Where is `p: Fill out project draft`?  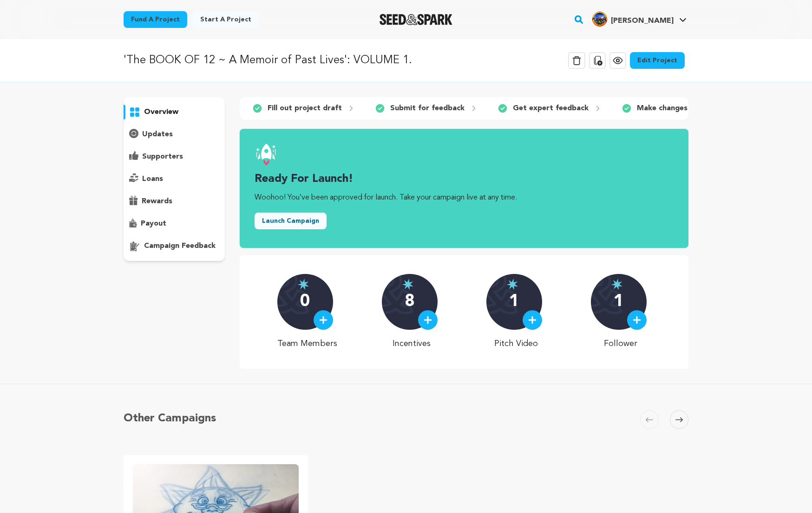
p: Fill out project draft is located at coordinates (305, 108).